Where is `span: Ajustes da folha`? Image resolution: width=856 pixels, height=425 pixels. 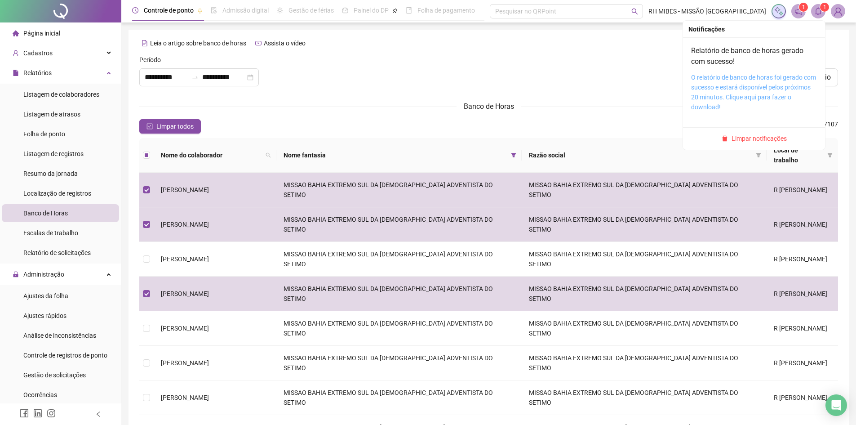
span: Ajustes da folha is located at coordinates (46, 296).